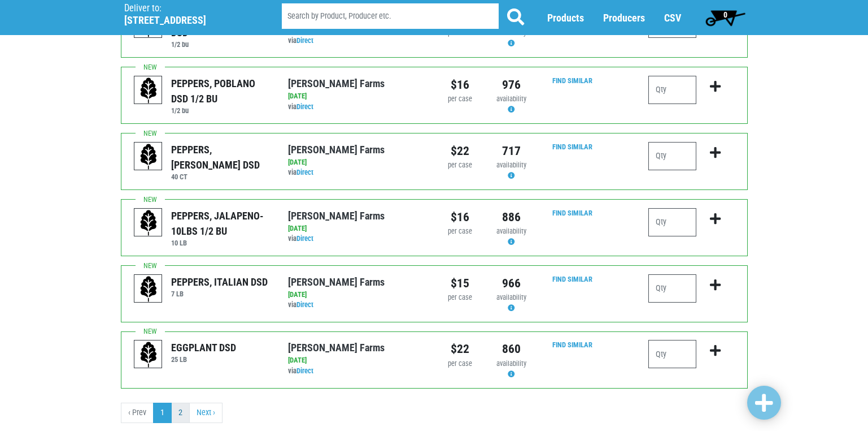 This screenshot has height=431, width=868. I want to click on a: Products, so click(566, 18).